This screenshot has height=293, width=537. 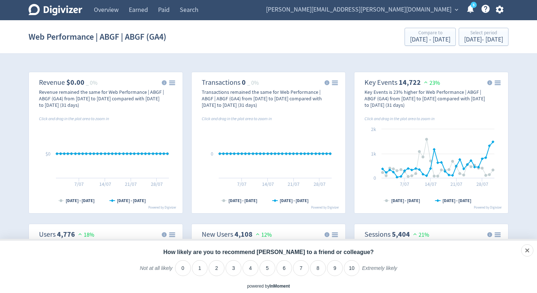 What do you see at coordinates (66, 234) in the screenshot?
I see `strong: 4,776` at bounding box center [66, 234].